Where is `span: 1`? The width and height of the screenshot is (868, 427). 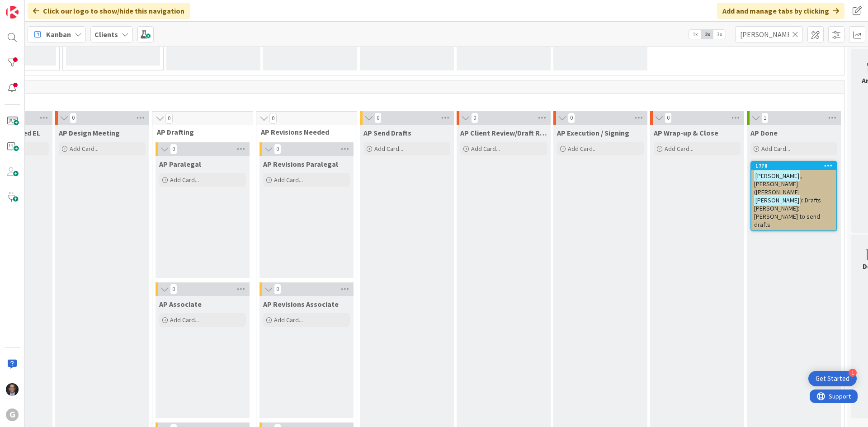
span: 1 is located at coordinates (765, 118).